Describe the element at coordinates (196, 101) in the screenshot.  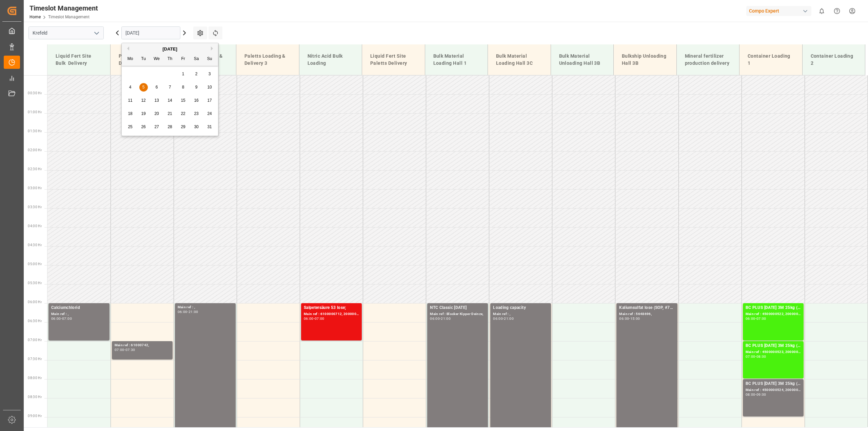
I see `span: 16` at that location.